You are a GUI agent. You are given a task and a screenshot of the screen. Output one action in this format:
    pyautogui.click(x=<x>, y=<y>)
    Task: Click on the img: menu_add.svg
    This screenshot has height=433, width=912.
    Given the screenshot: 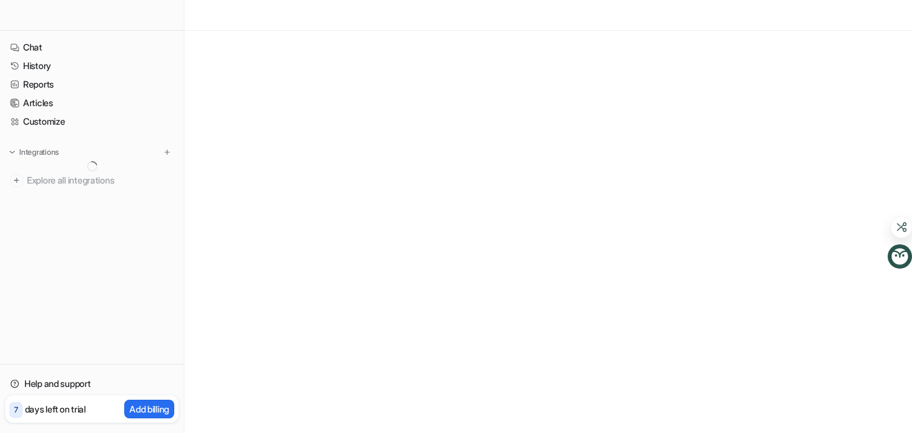 What is the action you would take?
    pyautogui.click(x=167, y=152)
    